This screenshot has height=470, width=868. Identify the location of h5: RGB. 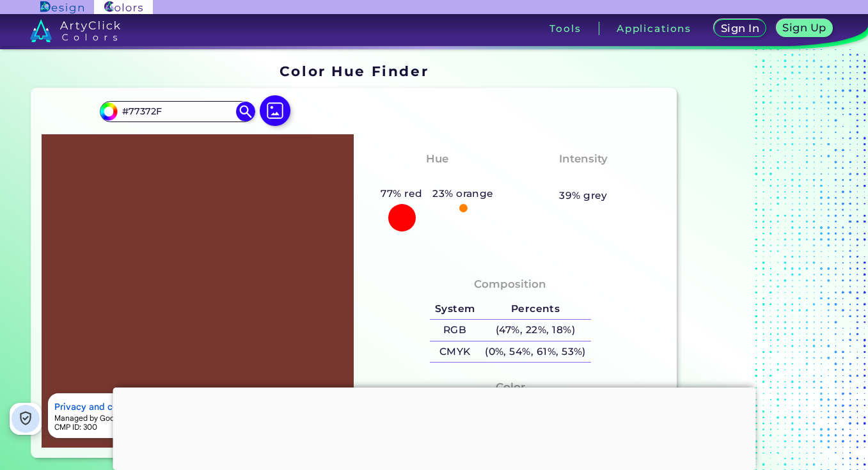
(455, 330).